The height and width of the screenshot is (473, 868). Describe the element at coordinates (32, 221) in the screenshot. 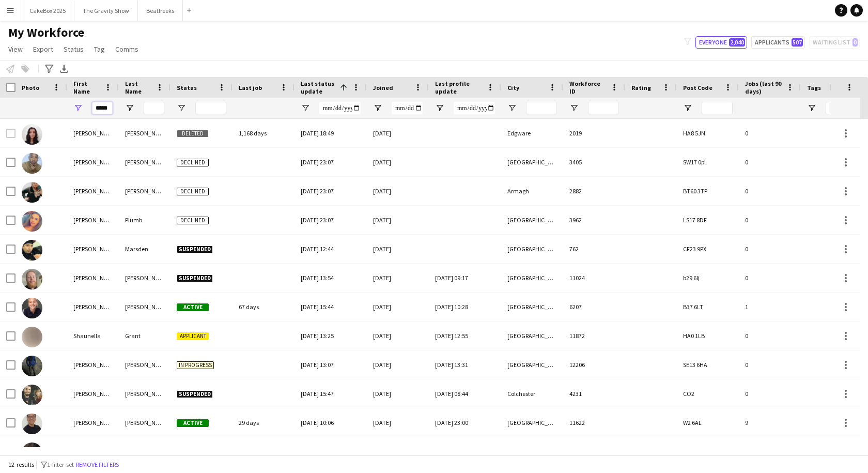

I see `img: Shaunna Plumb` at that location.